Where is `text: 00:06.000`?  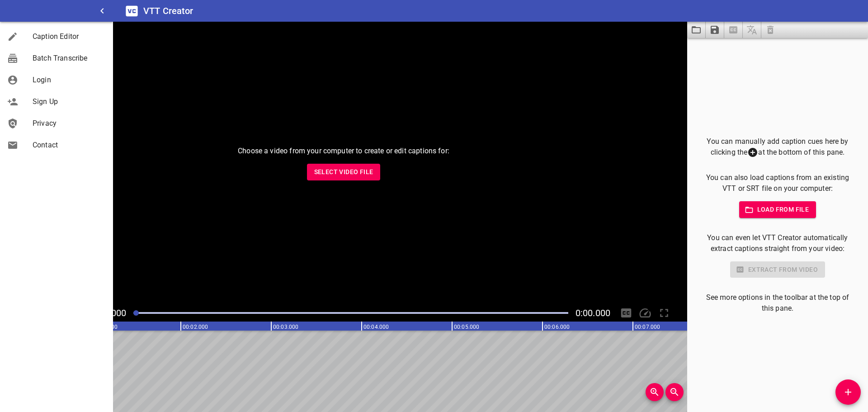
text: 00:06.000 is located at coordinates (557, 327).